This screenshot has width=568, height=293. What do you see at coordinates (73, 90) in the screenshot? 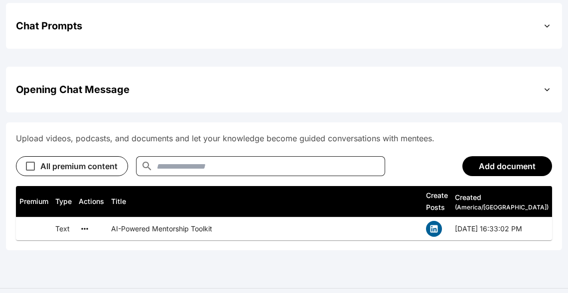
I see `h2: Opening Chat Message` at bounding box center [73, 90].